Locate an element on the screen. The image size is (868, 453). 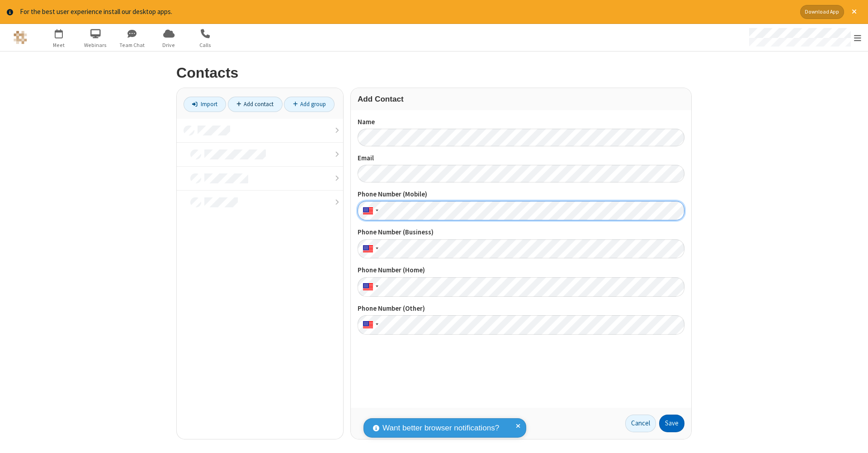
button: Download App is located at coordinates (822, 12).